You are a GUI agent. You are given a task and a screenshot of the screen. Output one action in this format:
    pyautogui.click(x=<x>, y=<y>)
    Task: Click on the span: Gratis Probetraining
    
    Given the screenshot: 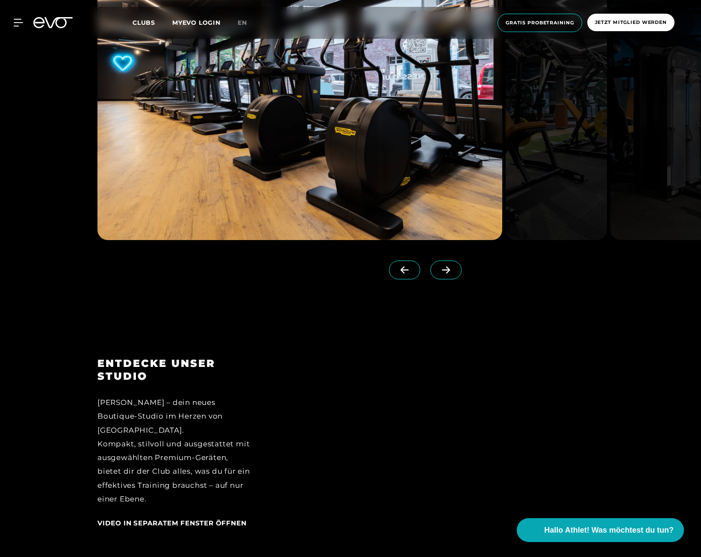 What is the action you would take?
    pyautogui.click(x=540, y=23)
    